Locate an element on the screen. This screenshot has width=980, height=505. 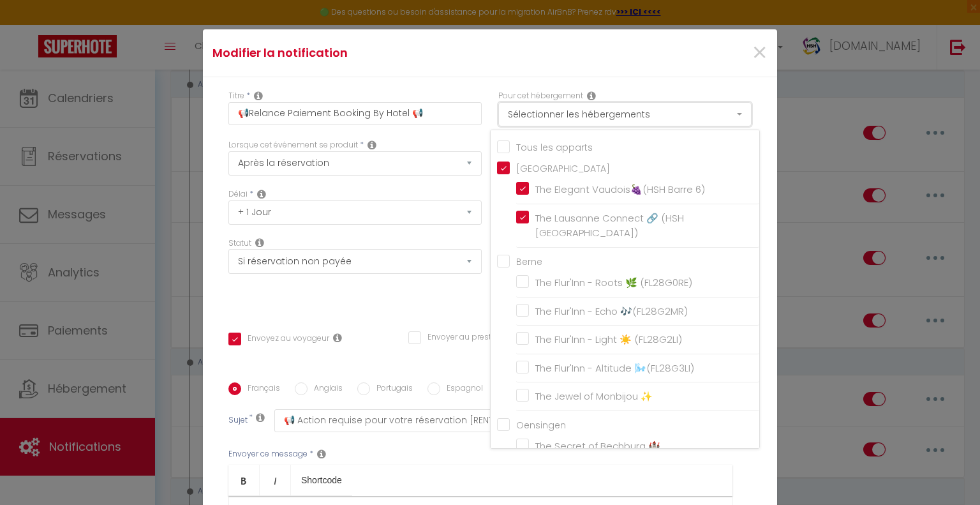
label: Français is located at coordinates (260, 389).